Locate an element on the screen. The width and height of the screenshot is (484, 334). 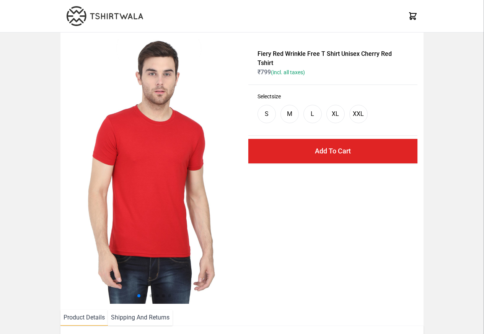
span: ₹ 799 is located at coordinates (281, 72).